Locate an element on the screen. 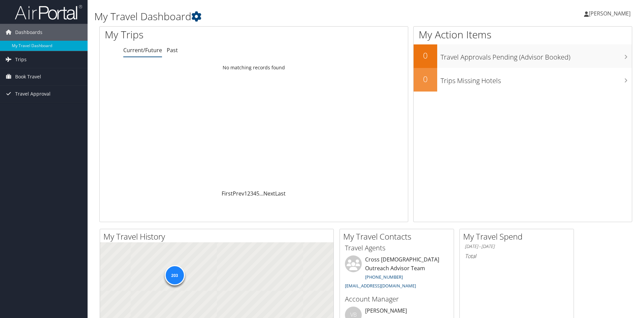 This screenshot has height=318, width=644. h1: My Trips is located at coordinates (190, 35).